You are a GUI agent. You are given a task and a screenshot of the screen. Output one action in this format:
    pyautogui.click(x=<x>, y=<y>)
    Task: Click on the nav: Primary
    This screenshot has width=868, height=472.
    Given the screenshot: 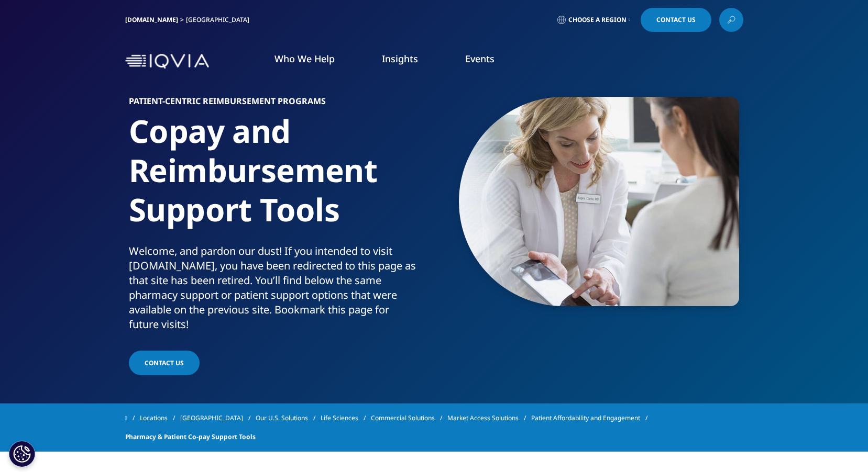 What is the action you would take?
    pyautogui.click(x=478, y=62)
    